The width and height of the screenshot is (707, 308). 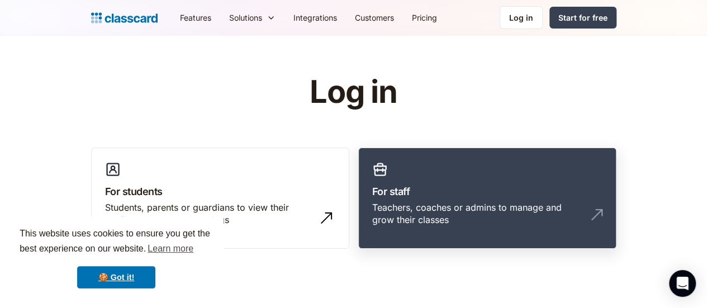 I want to click on h1: Log in, so click(x=353, y=92).